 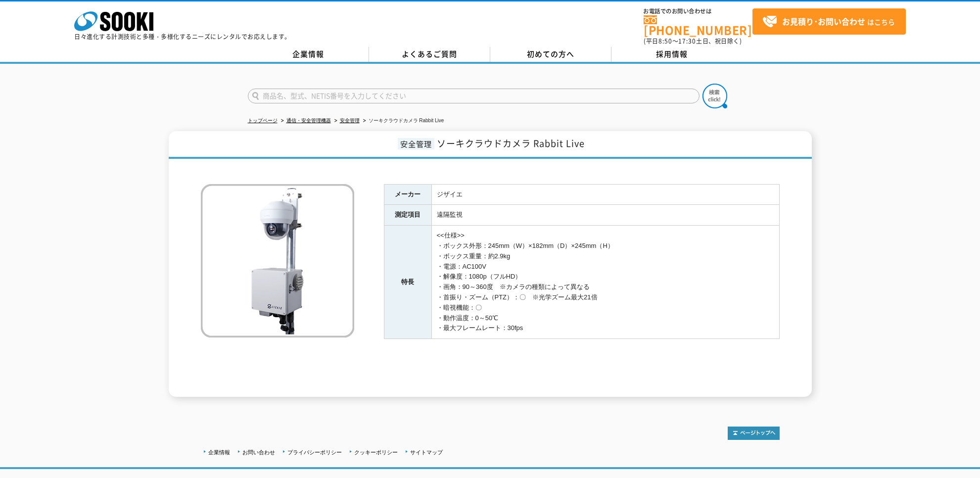 I want to click on a: お見積り･お問い合わせはこちら, so click(x=829, y=21).